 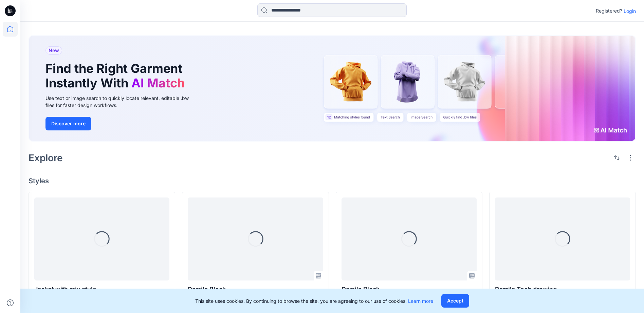 What do you see at coordinates (102, 289) in the screenshot?
I see `p: Jacket with mix style` at bounding box center [102, 289].